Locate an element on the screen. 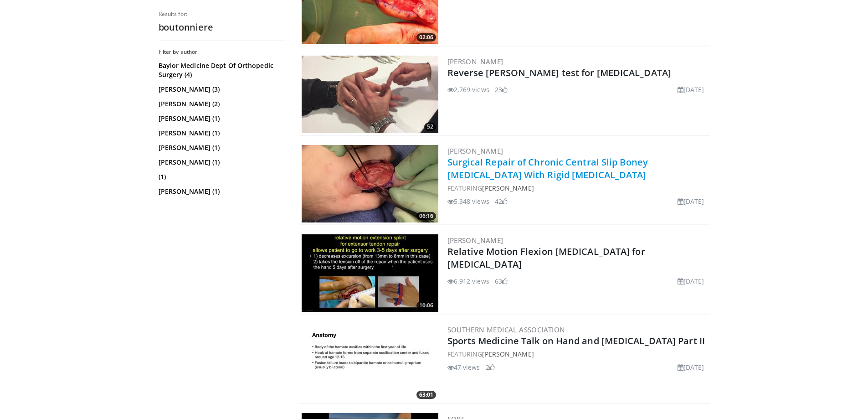 This screenshot has width=868, height=419. li: 47 views is located at coordinates (464, 367).